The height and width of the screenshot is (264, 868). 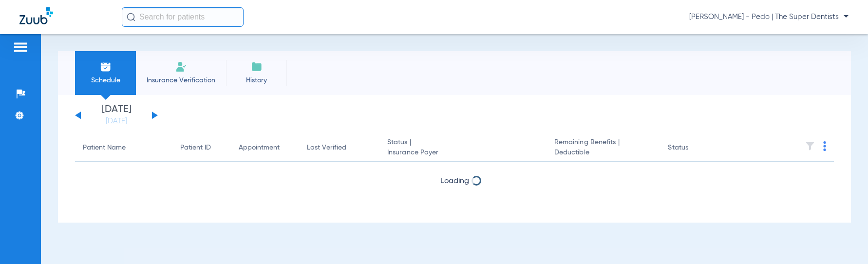 What do you see at coordinates (693, 148) in the screenshot?
I see `th: Status` at bounding box center [693, 148].